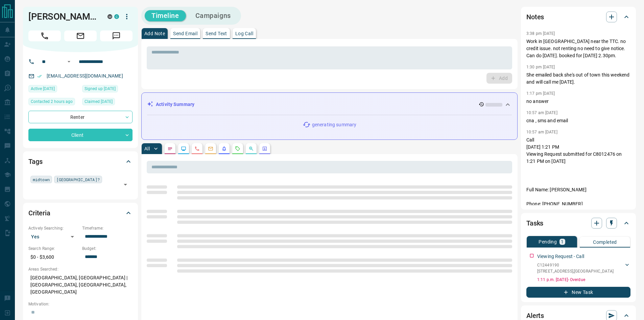 This screenshot has width=644, height=320. What do you see at coordinates (210, 149) in the screenshot?
I see `svg: Emails` at bounding box center [210, 149].